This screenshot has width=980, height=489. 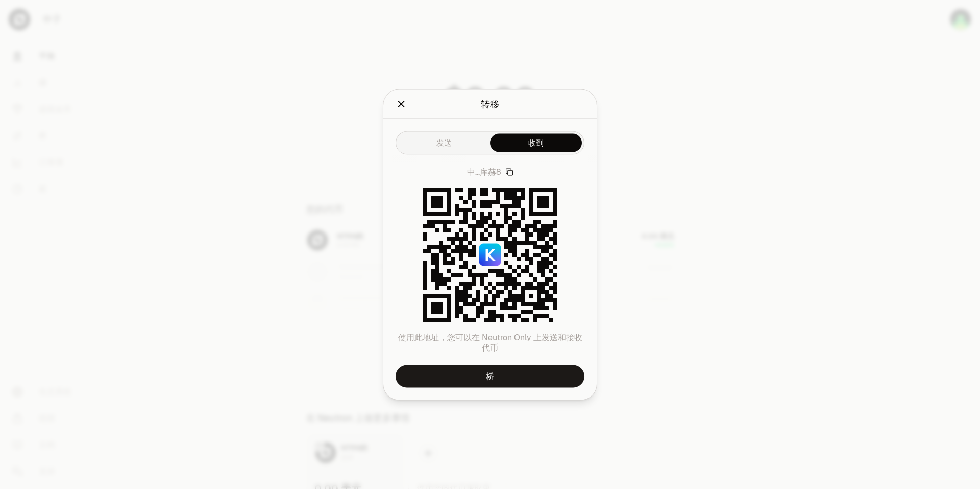 What do you see at coordinates (490, 342) in the screenshot?
I see `p: 使用此地址，您可以在 Neutron Only 上发送和接收代币` at bounding box center [490, 342].